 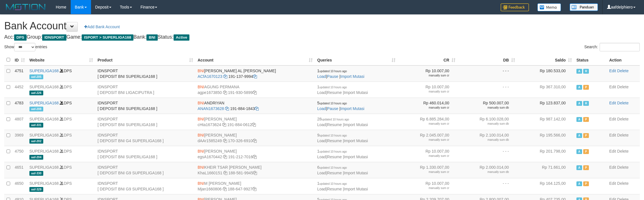 What do you see at coordinates (107, 38) in the screenshot?
I see `span: ISPORT > SUPERLIGA168` at bounding box center [107, 38].